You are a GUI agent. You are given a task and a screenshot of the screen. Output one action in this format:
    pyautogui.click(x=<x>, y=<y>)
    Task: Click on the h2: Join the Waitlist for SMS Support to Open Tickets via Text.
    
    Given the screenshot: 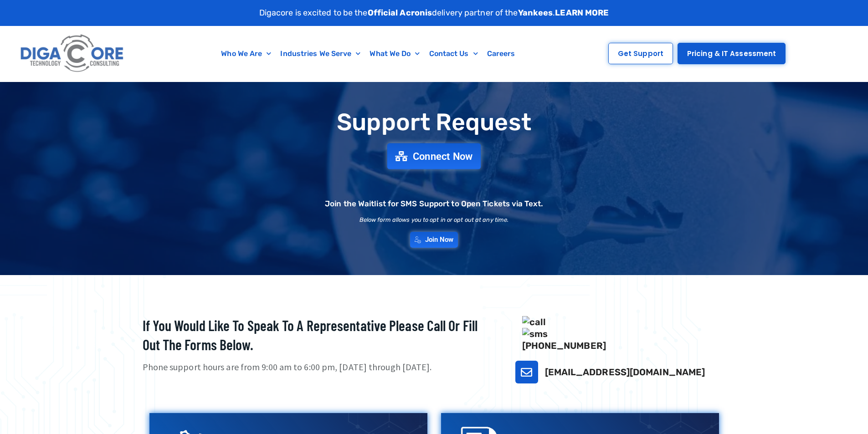 What is the action you would take?
    pyautogui.click(x=434, y=203)
    